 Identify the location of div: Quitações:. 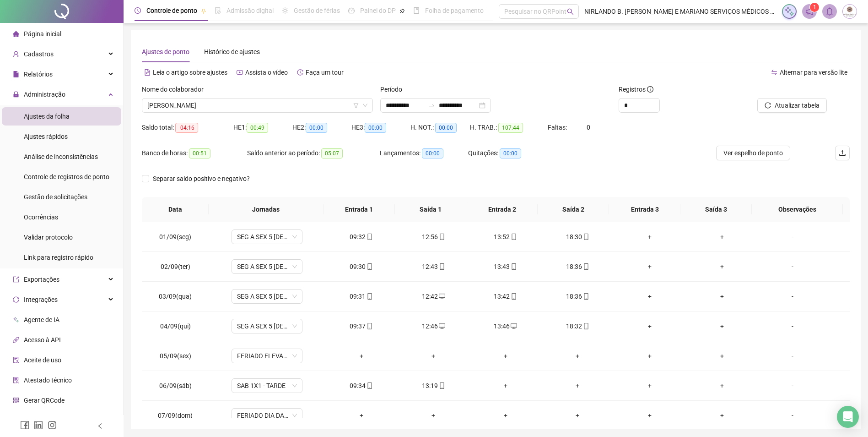
(512, 153).